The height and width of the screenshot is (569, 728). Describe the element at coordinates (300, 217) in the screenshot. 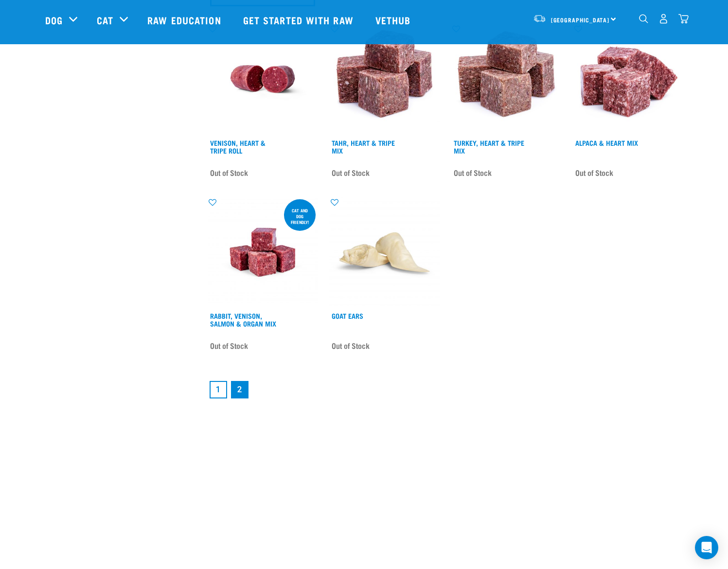

I see `div: Cat and dog friendly!` at that location.